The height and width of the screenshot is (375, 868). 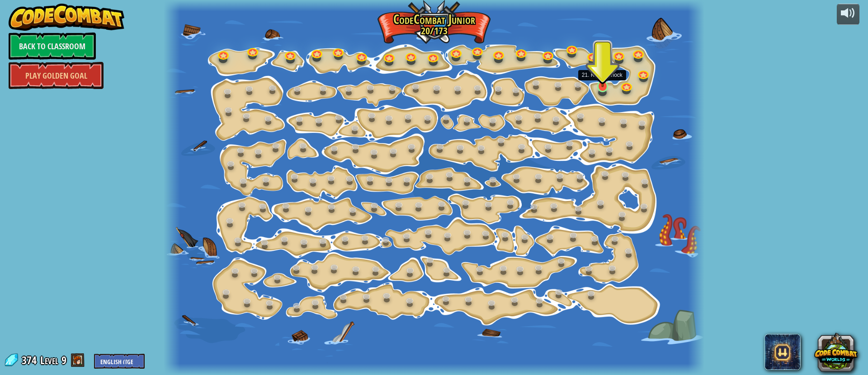 What do you see at coordinates (49, 360) in the screenshot?
I see `span: Level` at bounding box center [49, 360].